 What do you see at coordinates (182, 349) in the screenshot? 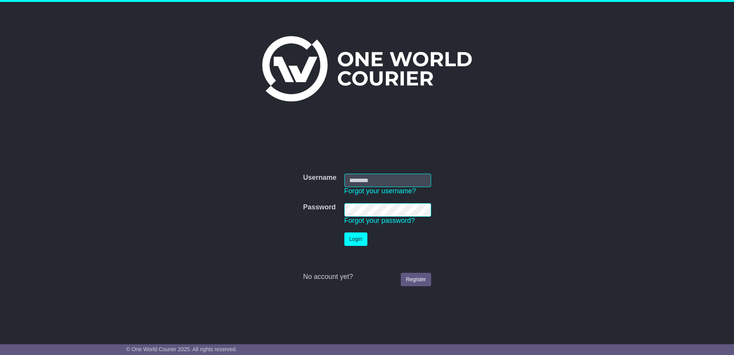
I see `span: © One World Courier 2025. All rights reserved.` at bounding box center [182, 349].